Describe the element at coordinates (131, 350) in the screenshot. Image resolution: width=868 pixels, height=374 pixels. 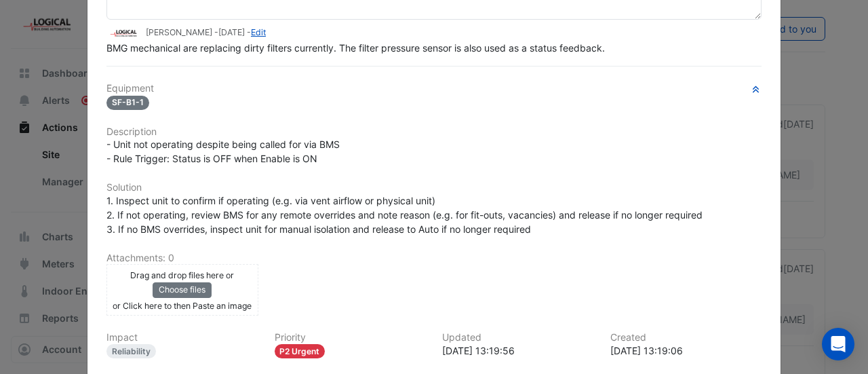
I see `div: Reliability` at that location.